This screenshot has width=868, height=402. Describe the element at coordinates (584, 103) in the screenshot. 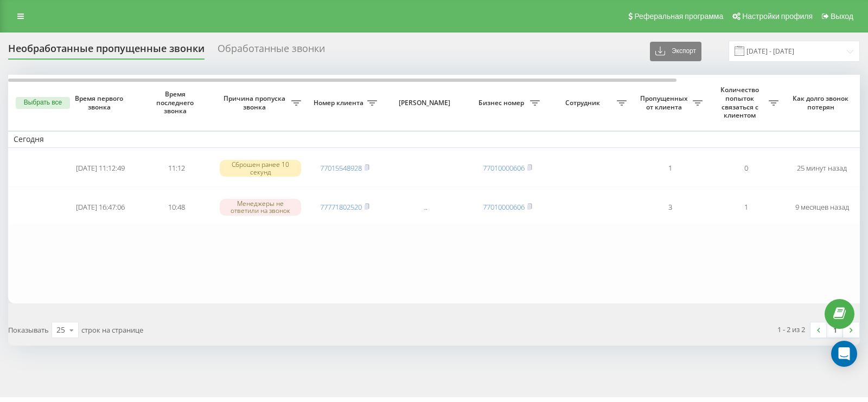

I see `span: Сотрудник` at that location.